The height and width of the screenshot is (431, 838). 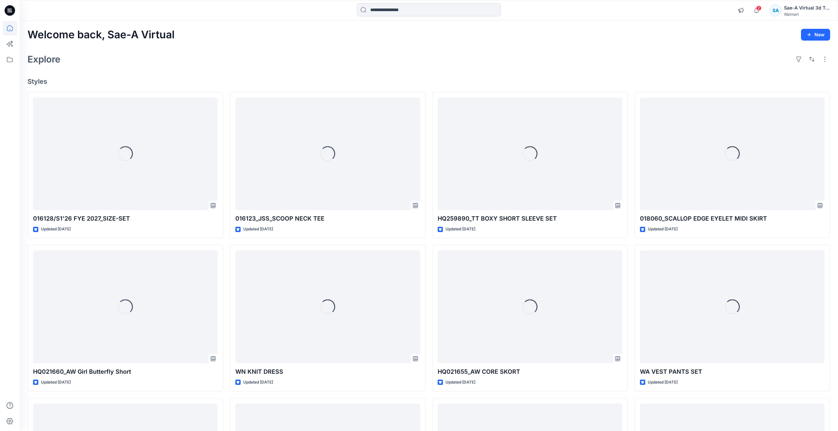 I want to click on span: 2, so click(x=759, y=8).